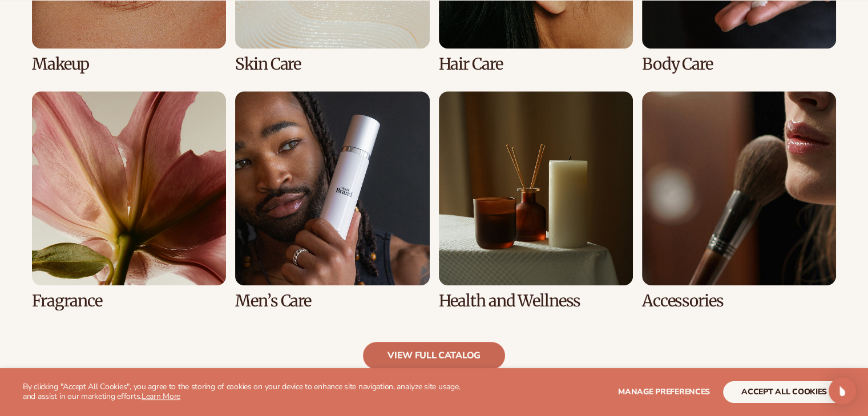  What do you see at coordinates (332, 200) in the screenshot?
I see `div: 6 / 8` at bounding box center [332, 200].